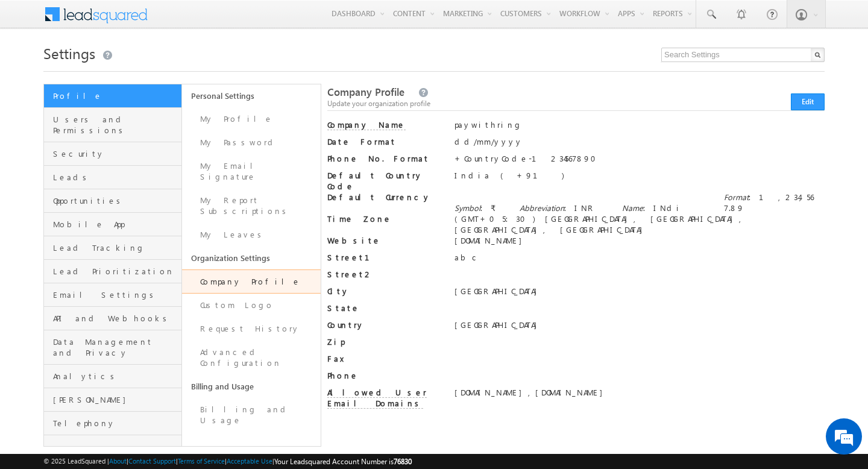 This screenshot has width=868, height=469. I want to click on span: Your Leadsquared Account Number is, so click(343, 461).